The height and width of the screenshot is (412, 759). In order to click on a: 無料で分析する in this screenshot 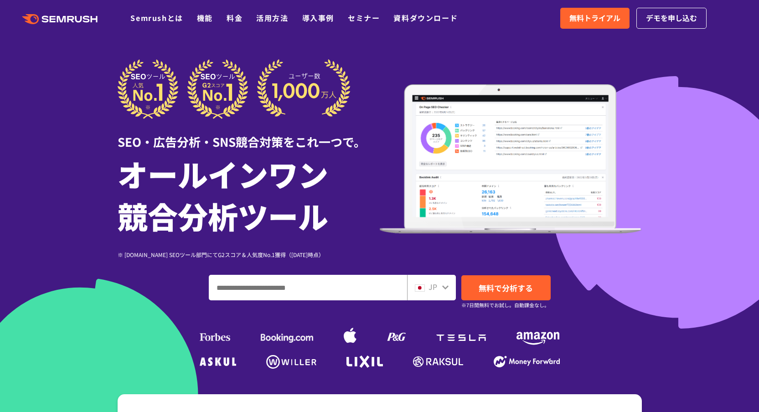, I will do `click(506, 288)`.